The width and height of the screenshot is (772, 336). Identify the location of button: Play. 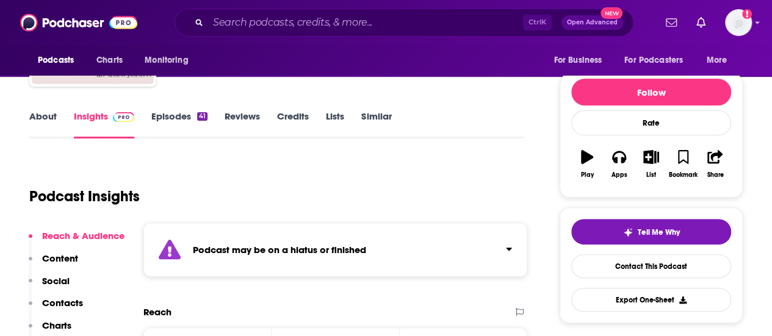
(587, 164).